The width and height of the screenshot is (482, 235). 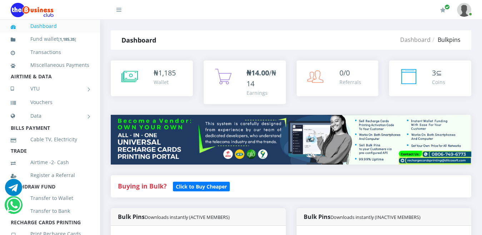 I want to click on b: ₦14.00, so click(x=258, y=73).